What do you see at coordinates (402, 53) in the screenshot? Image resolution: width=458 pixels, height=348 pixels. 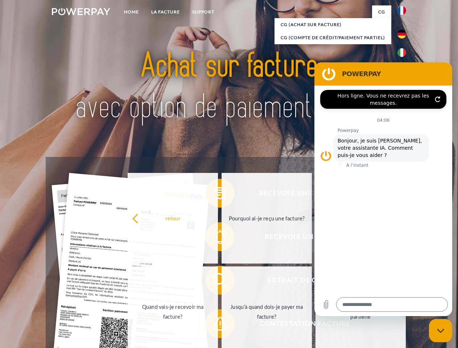 I see `img: it` at bounding box center [402, 53].